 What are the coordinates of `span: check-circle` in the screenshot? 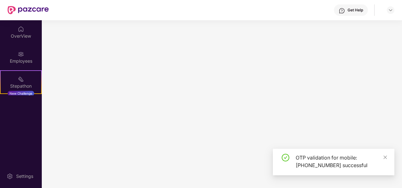 It's located at (285, 158).